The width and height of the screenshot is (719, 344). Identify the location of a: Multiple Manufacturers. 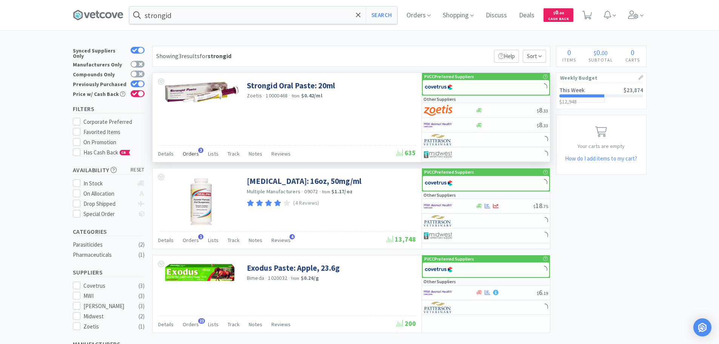
(274, 191).